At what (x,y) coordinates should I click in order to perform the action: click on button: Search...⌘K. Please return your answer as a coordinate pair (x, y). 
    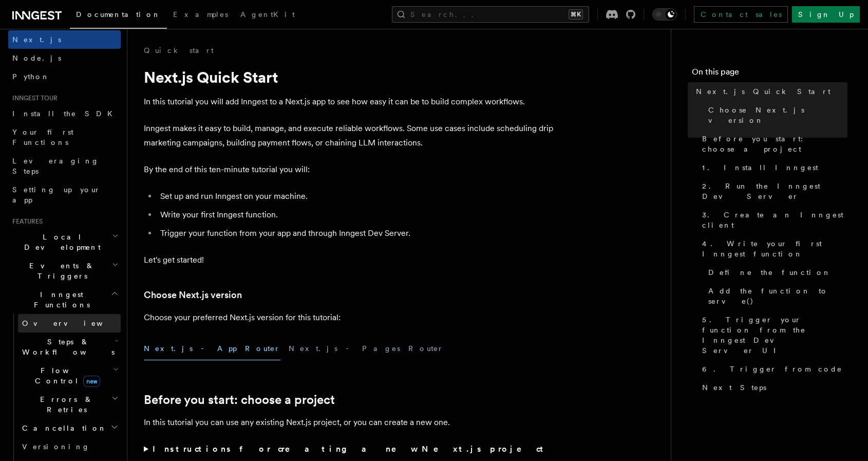
    Looking at the image, I should click on (490, 14).